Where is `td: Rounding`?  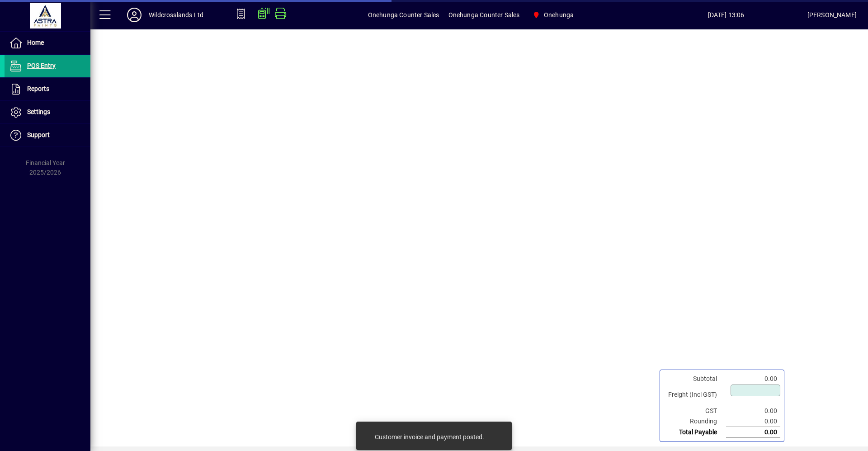
td: Rounding is located at coordinates (695, 421).